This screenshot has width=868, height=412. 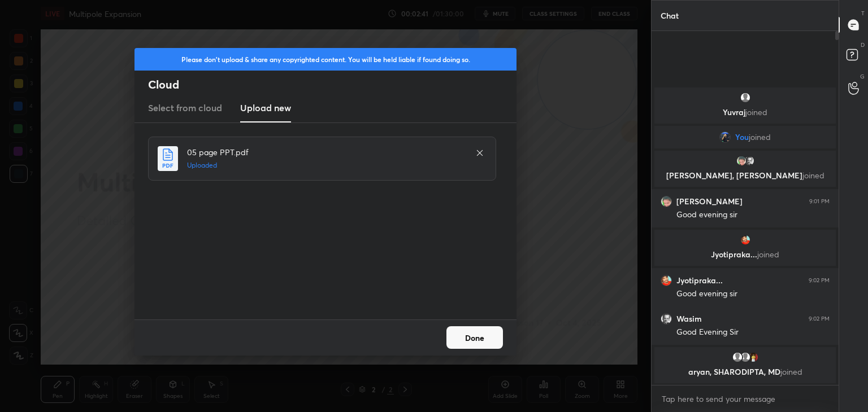 I want to click on p: G, so click(x=862, y=76).